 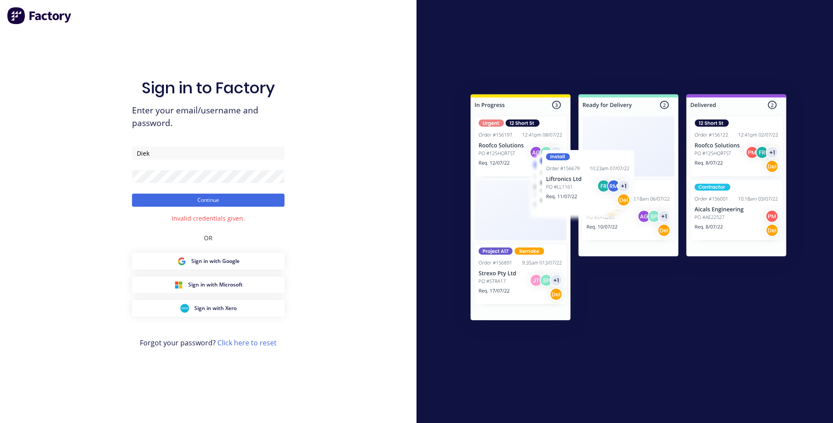 What do you see at coordinates (182, 261) in the screenshot?
I see `img: Google Sign in` at bounding box center [182, 261].